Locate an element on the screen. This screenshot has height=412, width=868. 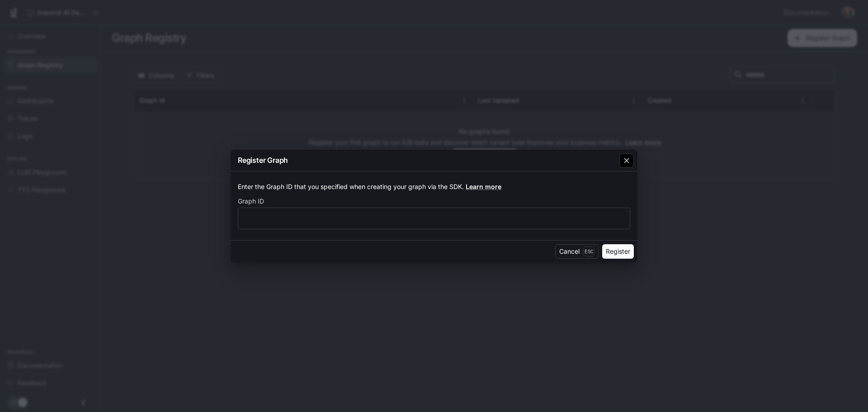
p: Enter the Graph ID that you specified when creating your graph via the SDK. is located at coordinates (434, 187).